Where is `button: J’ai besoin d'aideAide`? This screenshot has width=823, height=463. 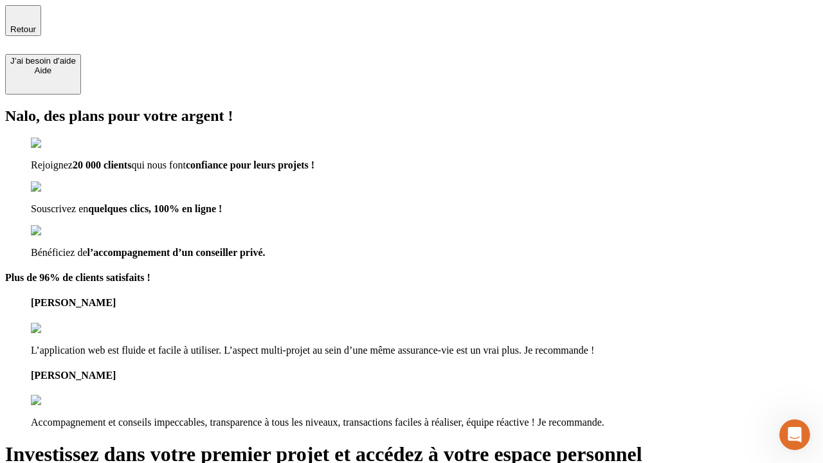
button: J’ai besoin d'aideAide is located at coordinates (43, 74).